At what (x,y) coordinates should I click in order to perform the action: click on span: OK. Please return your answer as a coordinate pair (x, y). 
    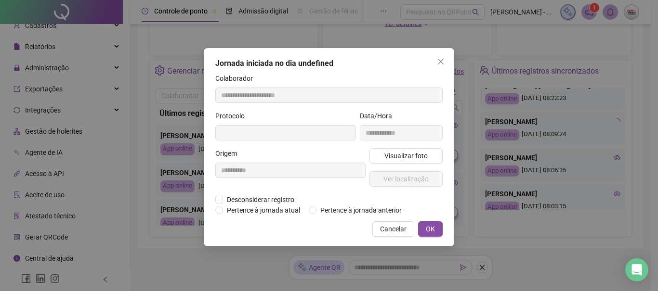
    Looking at the image, I should click on (430, 229).